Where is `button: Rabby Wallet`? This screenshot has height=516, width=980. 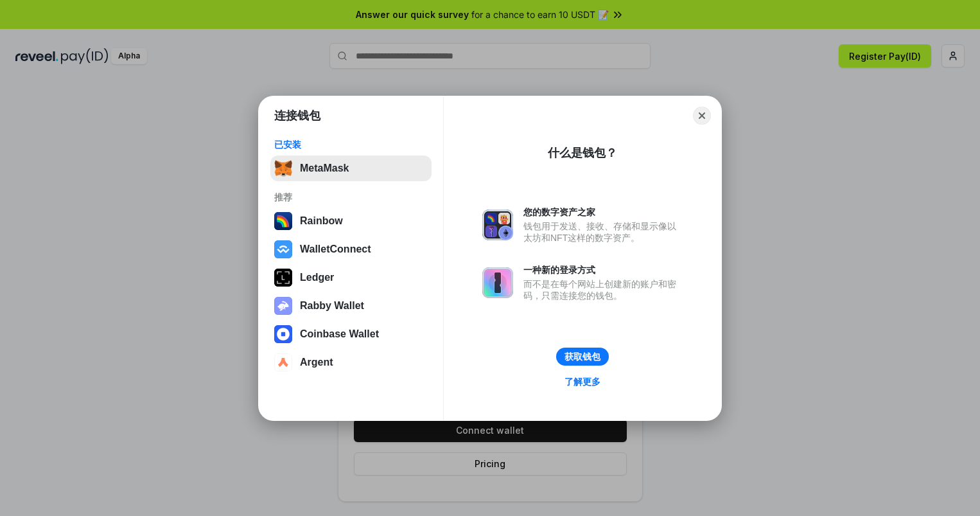
button: Rabby Wallet is located at coordinates (350, 306).